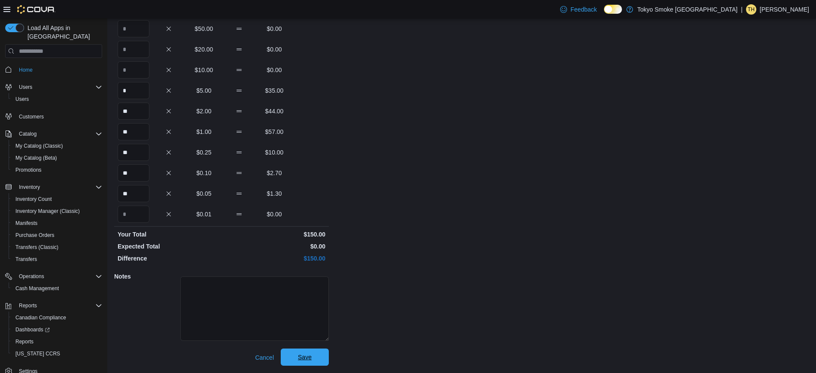 Image resolution: width=816 pixels, height=373 pixels. Describe the element at coordinates (57, 170) in the screenshot. I see `button: Promotions` at that location.